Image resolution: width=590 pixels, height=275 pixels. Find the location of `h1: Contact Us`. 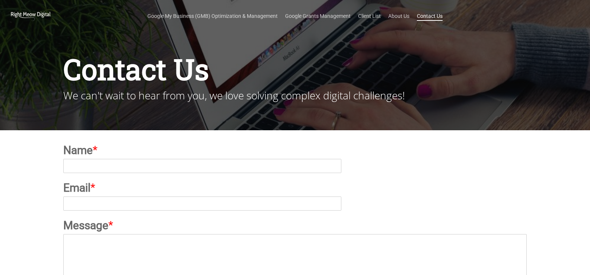

h1: Contact Us is located at coordinates (295, 69).